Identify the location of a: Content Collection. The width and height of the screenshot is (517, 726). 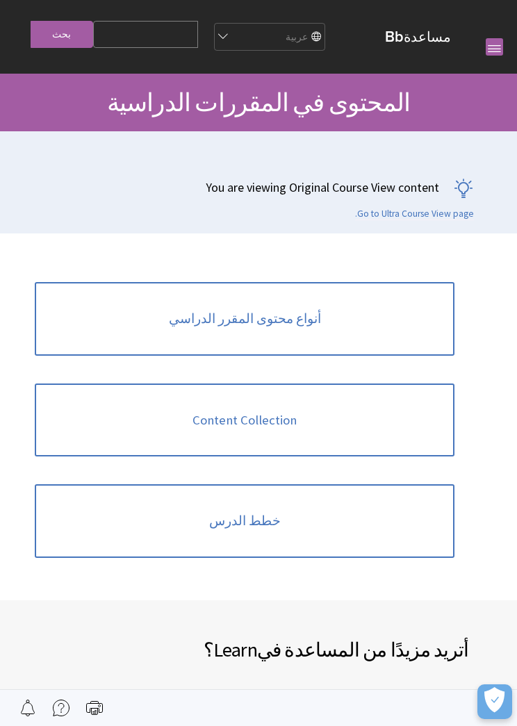
(244, 420).